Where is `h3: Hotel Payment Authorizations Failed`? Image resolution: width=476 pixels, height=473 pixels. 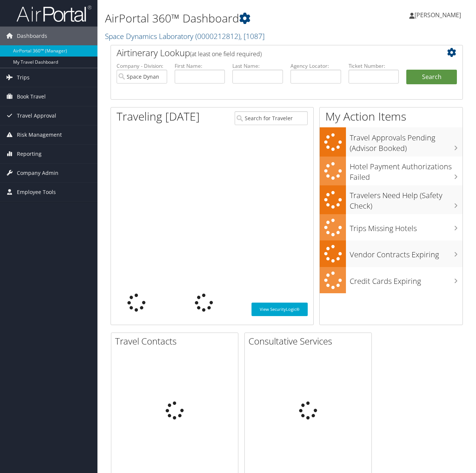
h3: Hotel Payment Authorizations Failed is located at coordinates (405, 170).